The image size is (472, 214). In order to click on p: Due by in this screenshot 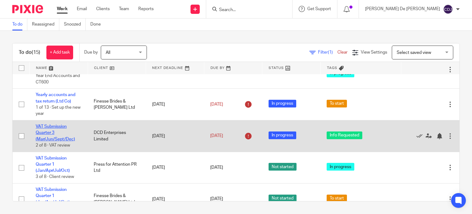, I will do `click(91, 52)`.